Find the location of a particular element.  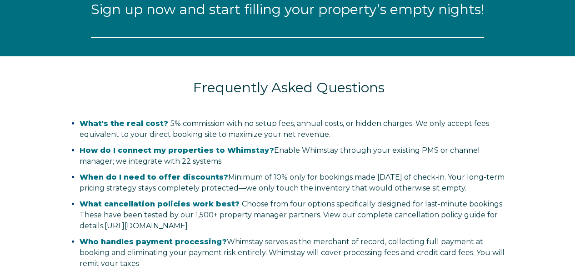

a: Vínculo https://salespage.whimstay.com/cancellation-policy-options is located at coordinates (146, 225).